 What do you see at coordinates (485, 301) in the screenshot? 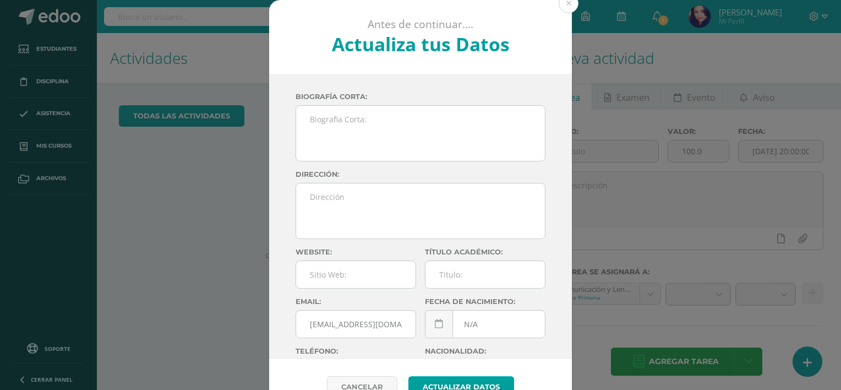
I see `label: Fecha de nacimiento:` at bounding box center [485, 301].